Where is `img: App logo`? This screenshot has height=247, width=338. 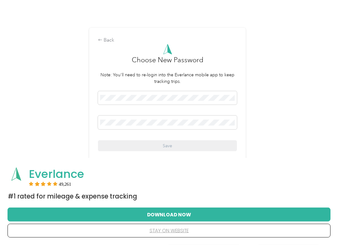 img: App logo is located at coordinates (16, 176).